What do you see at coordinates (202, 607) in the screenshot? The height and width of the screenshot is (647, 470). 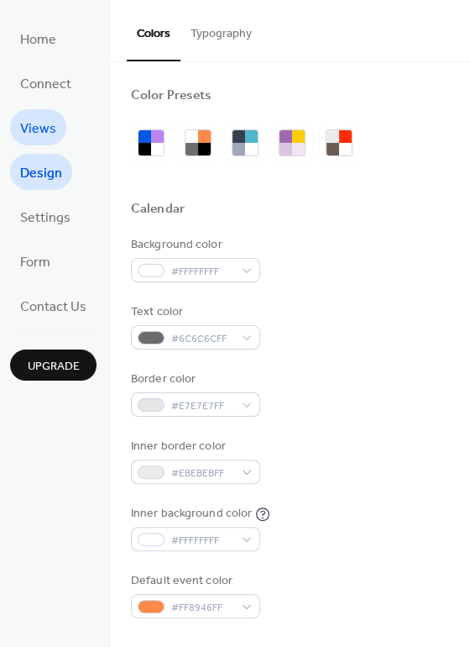 I see `span: #FF8946FF` at bounding box center [202, 607].